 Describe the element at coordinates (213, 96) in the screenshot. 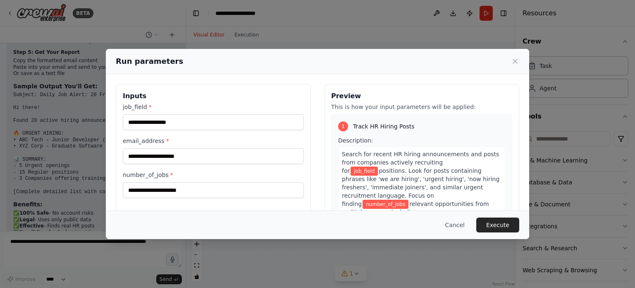

I see `h3: Inputs` at that location.